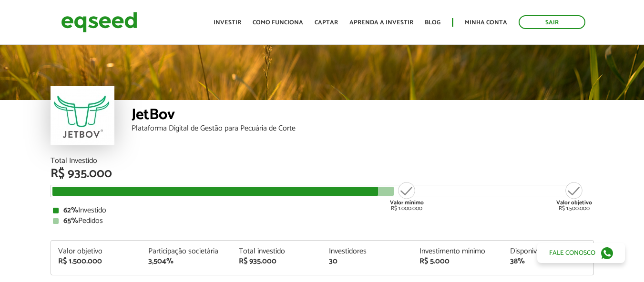  I want to click on strong: Valor mínimo, so click(406, 202).